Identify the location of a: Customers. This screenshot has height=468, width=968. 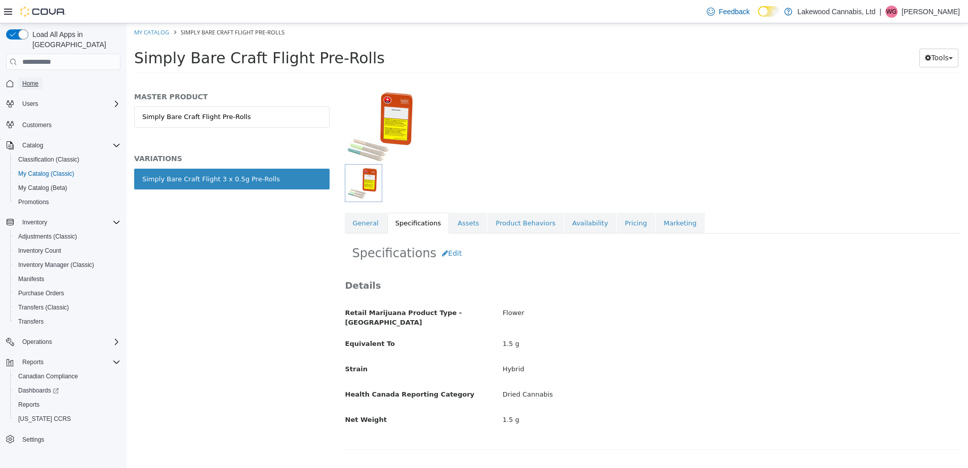
(37, 125).